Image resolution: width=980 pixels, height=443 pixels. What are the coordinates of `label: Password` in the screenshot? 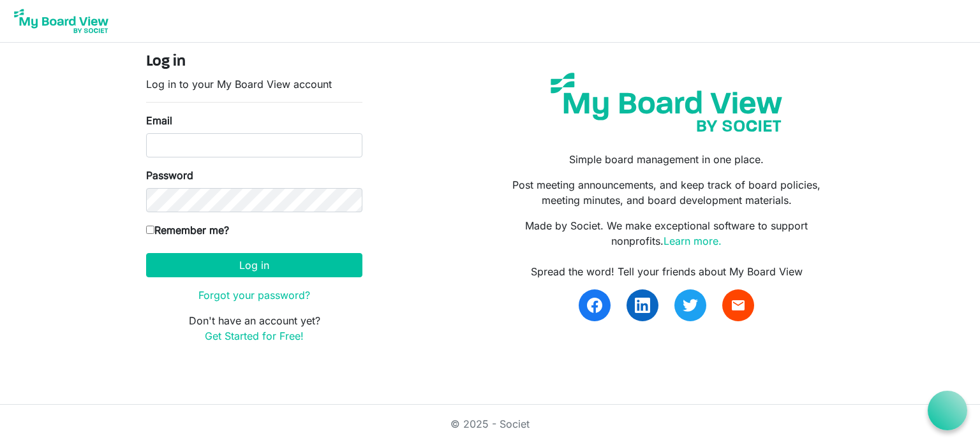 It's located at (170, 176).